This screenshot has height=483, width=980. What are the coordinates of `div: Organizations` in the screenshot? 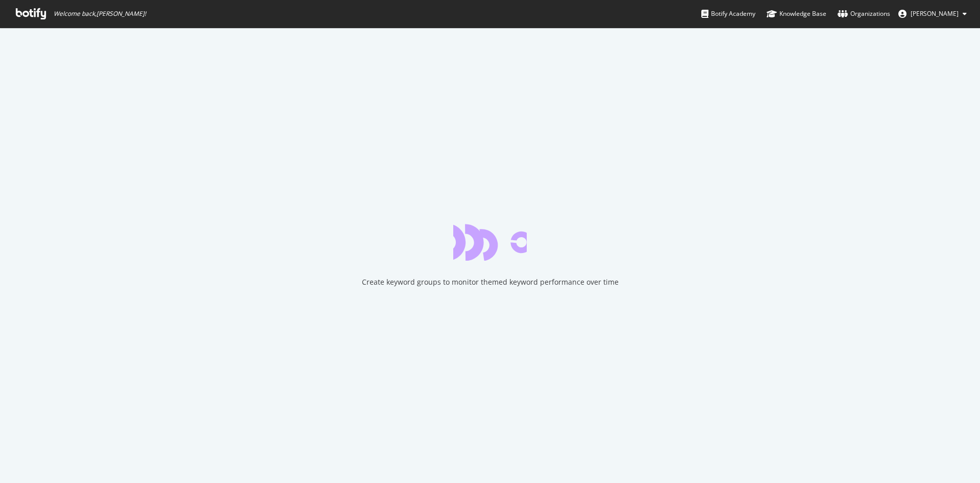 It's located at (863, 14).